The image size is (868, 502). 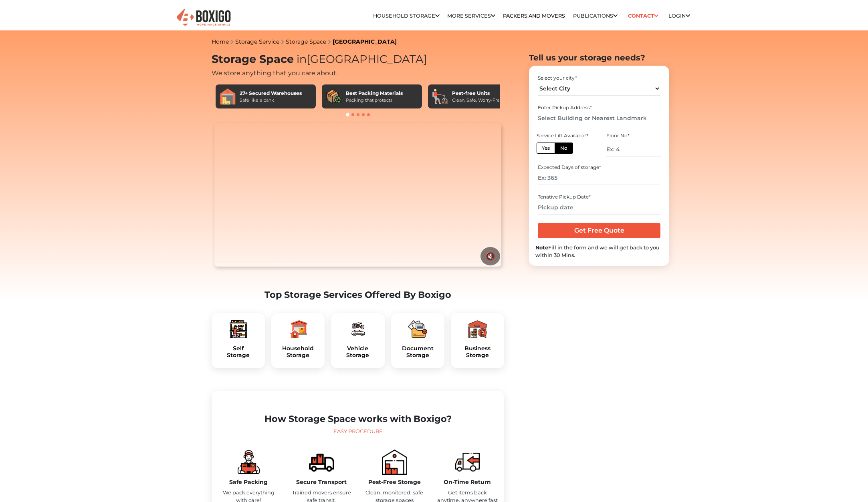 What do you see at coordinates (301, 59) in the screenshot?
I see `span: in` at bounding box center [301, 59].